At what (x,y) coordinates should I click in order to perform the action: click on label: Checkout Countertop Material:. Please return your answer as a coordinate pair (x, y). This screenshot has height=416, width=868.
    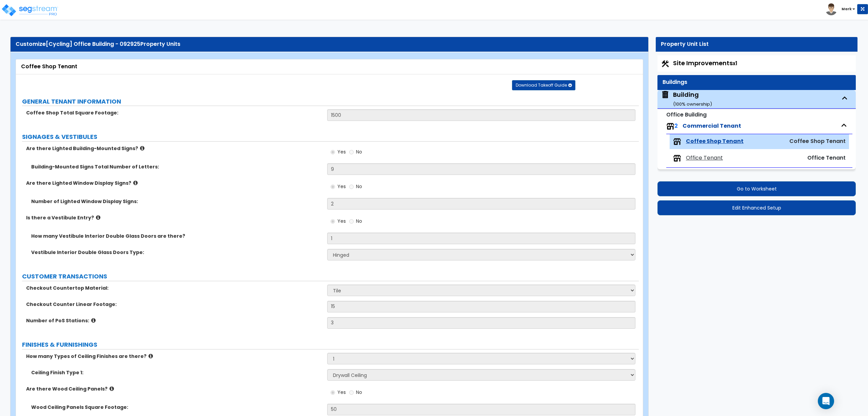
    Looking at the image, I should click on (174, 288).